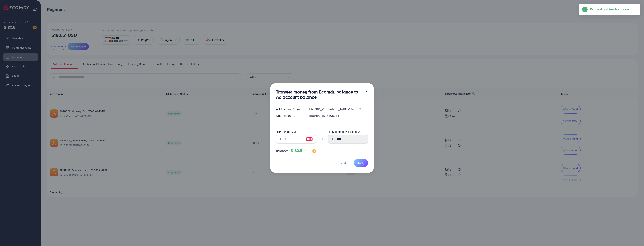  What do you see at coordinates (610, 9) in the screenshot?
I see `h5: Request add funds success!` at bounding box center [610, 9].